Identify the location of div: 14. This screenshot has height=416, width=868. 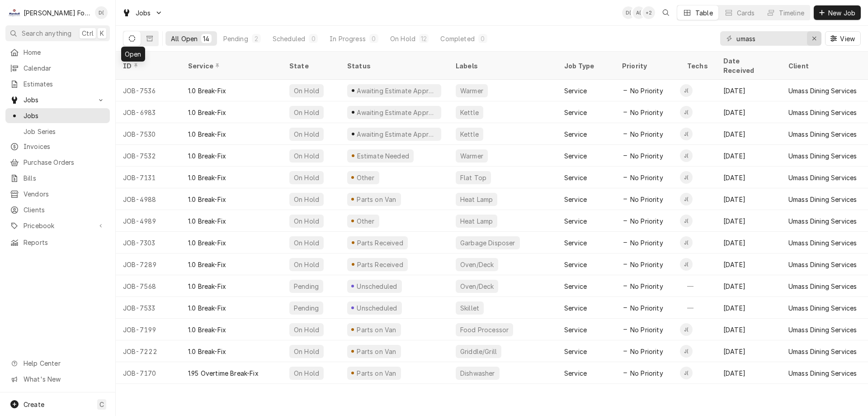
(206, 39).